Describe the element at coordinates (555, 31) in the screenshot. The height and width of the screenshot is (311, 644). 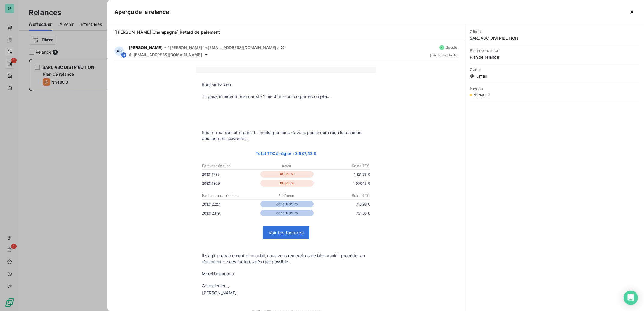
I see `span: Client` at that location.